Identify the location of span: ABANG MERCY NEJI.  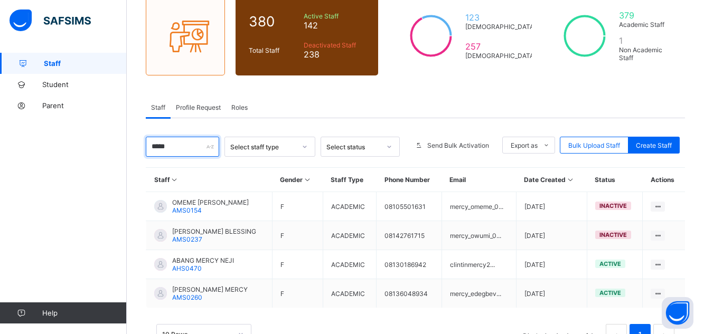
(203, 260).